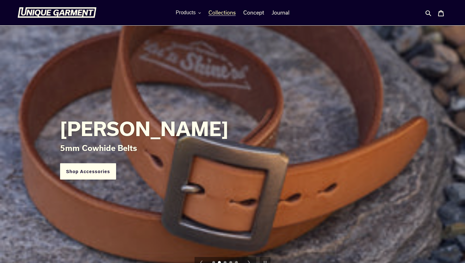 Image resolution: width=465 pixels, height=263 pixels. What do you see at coordinates (222, 13) in the screenshot?
I see `a: Collections` at bounding box center [222, 13].